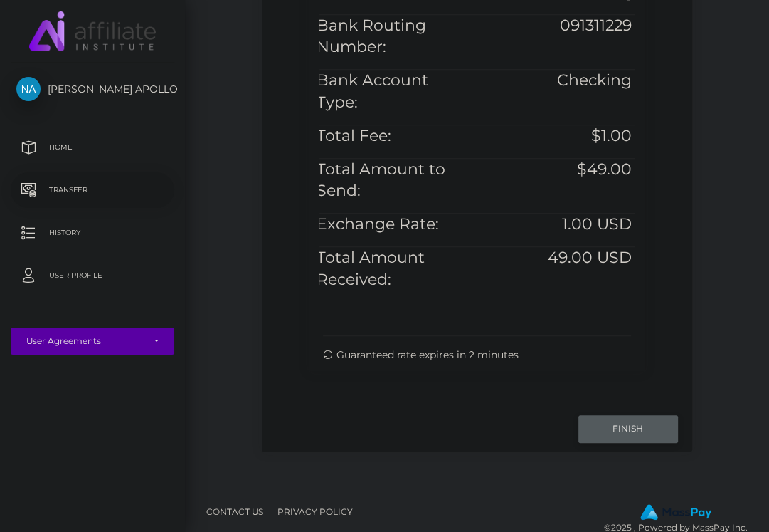 The height and width of the screenshot is (532, 769). I want to click on h5: 1.00 USD, so click(558, 224).